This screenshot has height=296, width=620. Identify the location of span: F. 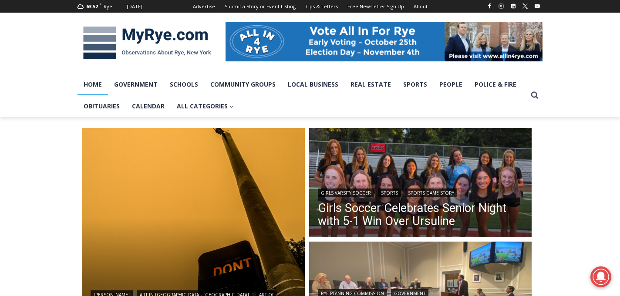
(100, 4).